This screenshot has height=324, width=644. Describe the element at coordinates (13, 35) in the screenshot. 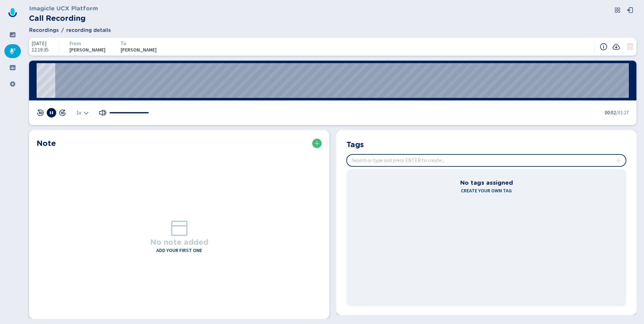

I see `svg: dashboard-filled` at that location.